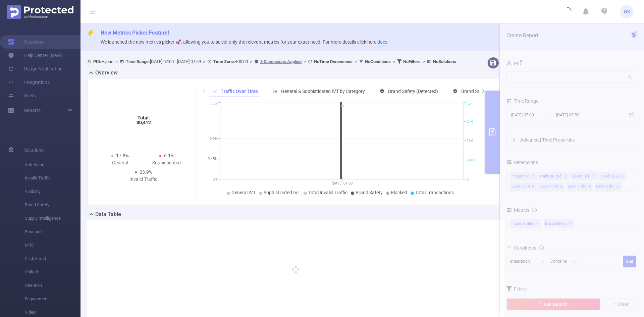 This screenshot has height=317, width=644. What do you see at coordinates (239, 91) in the screenshot?
I see `span: Traffic Over Time` at bounding box center [239, 91].